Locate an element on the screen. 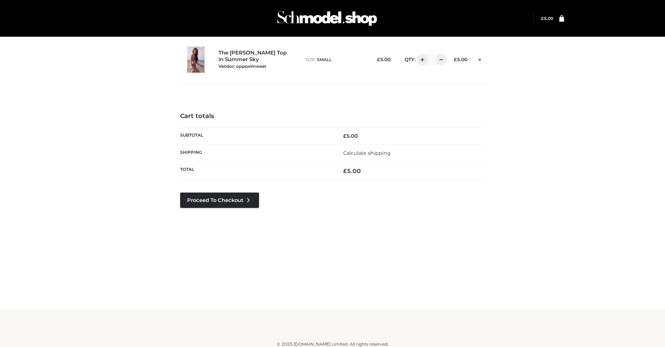 The height and width of the screenshot is (347, 665). a: Proceed to Checkout is located at coordinates (220, 200).